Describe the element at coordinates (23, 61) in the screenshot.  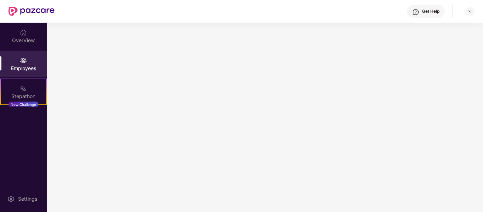
I see `img: svg+xml;base64,PHN2ZyBpZD0iRW1wbG95ZWVzIiB4bWxucz0iaHR0cDovL3d3dy53My5vcmcvMjAwMC9zdmciIHdpZHRoPS...` at that location.